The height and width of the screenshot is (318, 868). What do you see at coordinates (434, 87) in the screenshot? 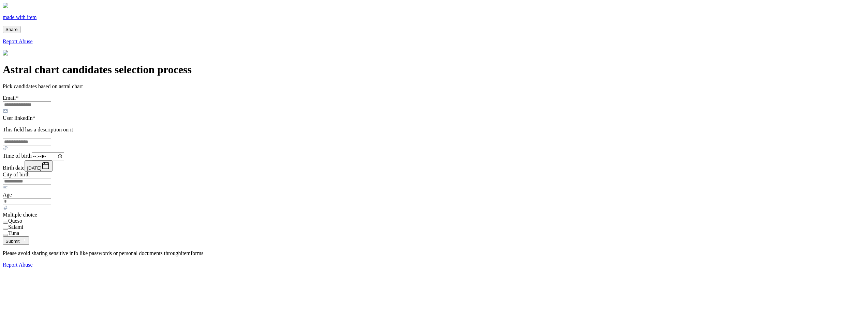
I see `p: Pick candidates based on astral chart` at bounding box center [434, 87].